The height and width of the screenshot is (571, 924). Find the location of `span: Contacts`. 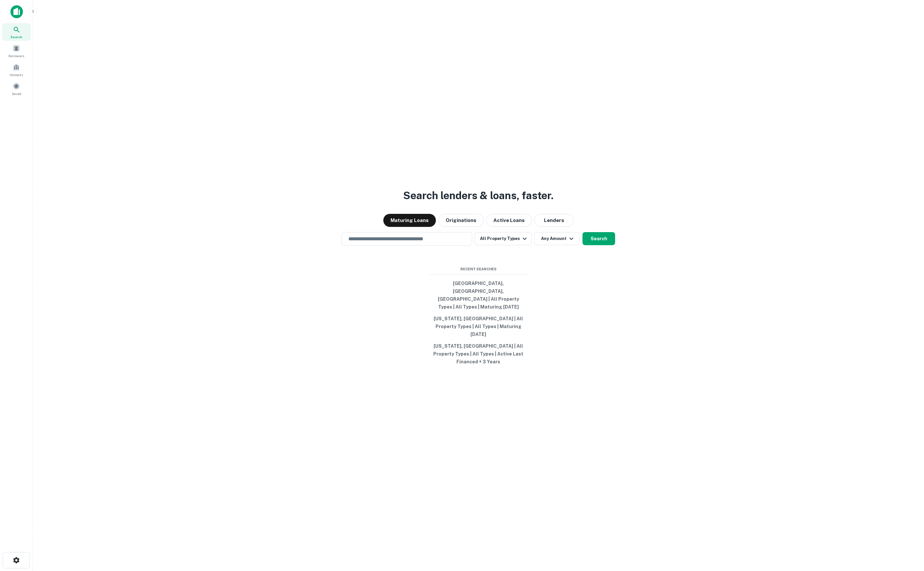

span: Contacts is located at coordinates (16, 75).